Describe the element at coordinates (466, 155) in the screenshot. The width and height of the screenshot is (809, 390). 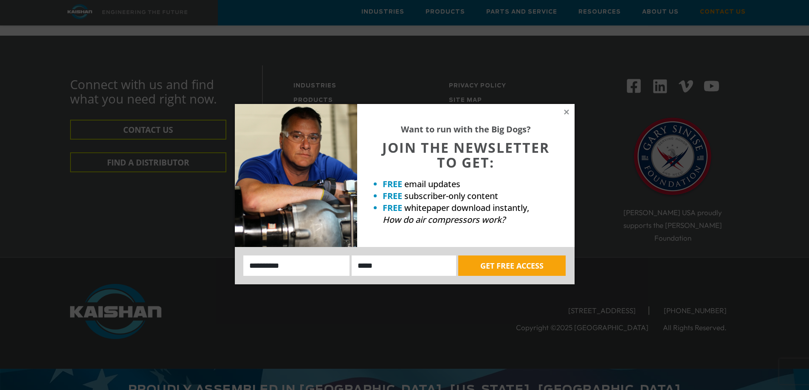
I see `span: JOIN THE NEWSLETTER TO GET:` at that location.